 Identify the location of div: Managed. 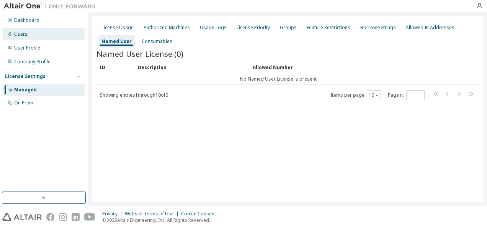
(25, 90).